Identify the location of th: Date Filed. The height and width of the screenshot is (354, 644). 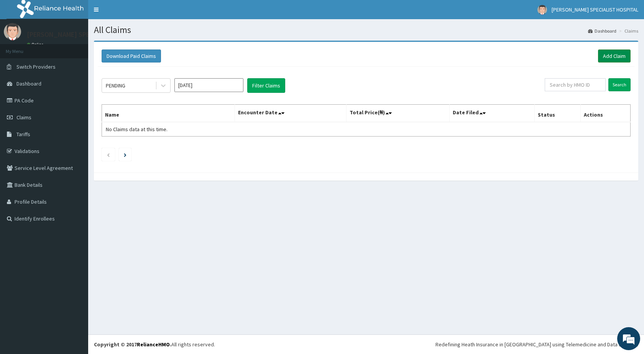
(492, 114).